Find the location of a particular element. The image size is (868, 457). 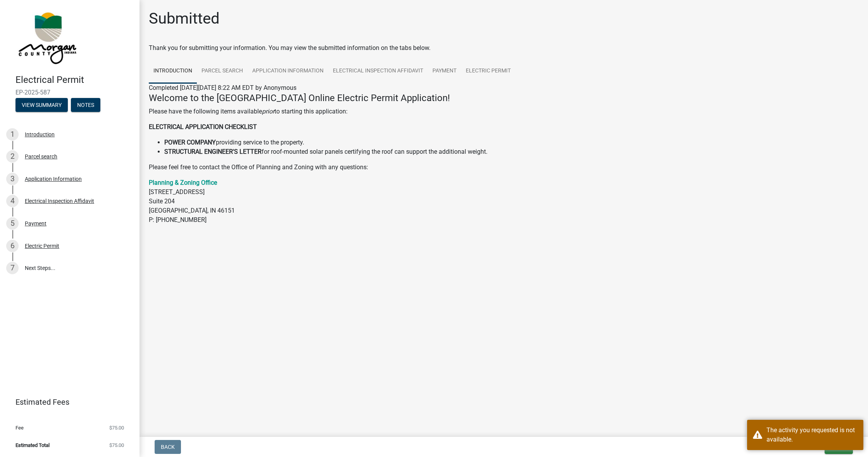

div: 6 is located at coordinates (13, 246).